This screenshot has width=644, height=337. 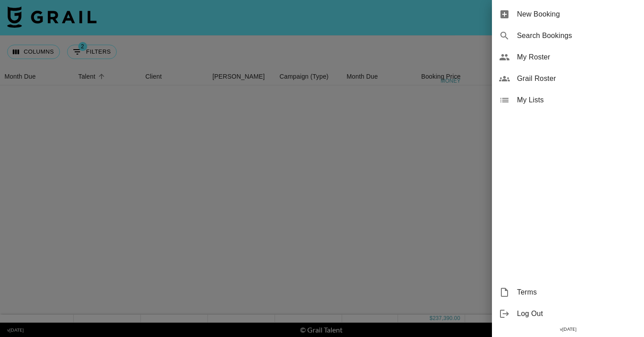 I want to click on span: My Roster, so click(x=577, y=57).